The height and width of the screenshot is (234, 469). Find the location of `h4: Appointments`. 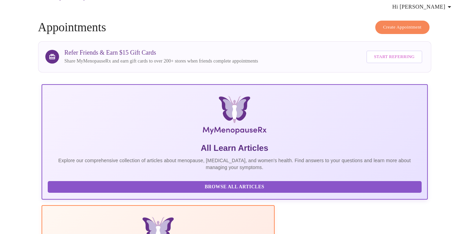

h4: Appointments is located at coordinates (234, 27).